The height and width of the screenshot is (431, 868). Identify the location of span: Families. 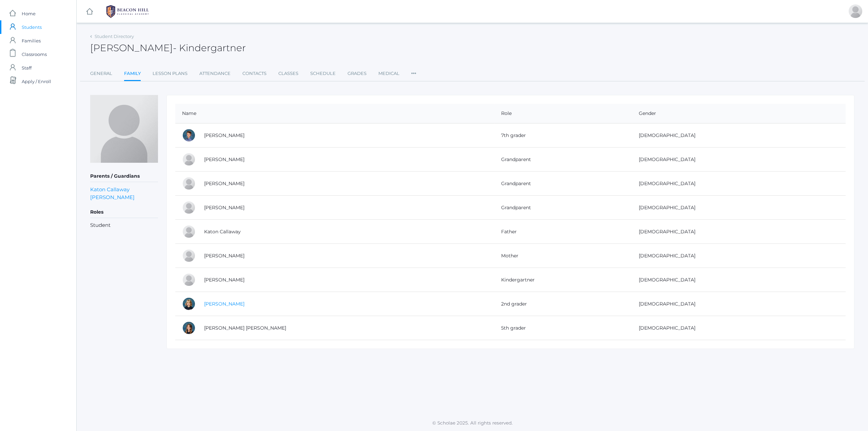
(31, 41).